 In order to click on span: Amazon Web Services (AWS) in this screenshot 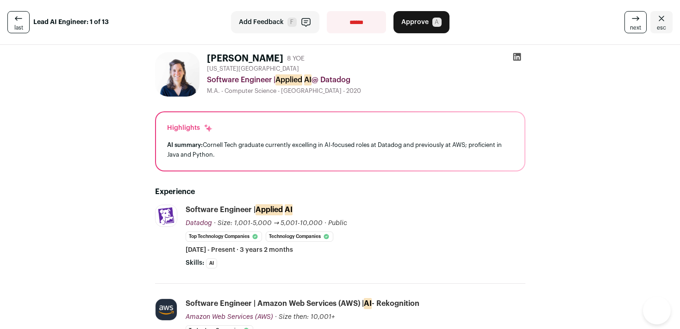, I will do `click(229, 317)`.